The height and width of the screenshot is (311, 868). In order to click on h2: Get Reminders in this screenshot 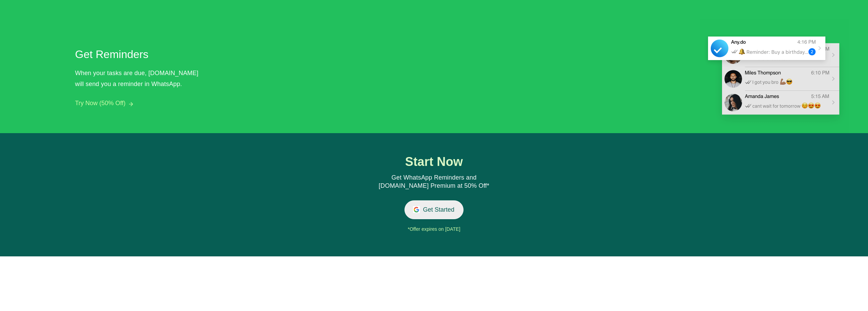, I will do `click(138, 55)`.